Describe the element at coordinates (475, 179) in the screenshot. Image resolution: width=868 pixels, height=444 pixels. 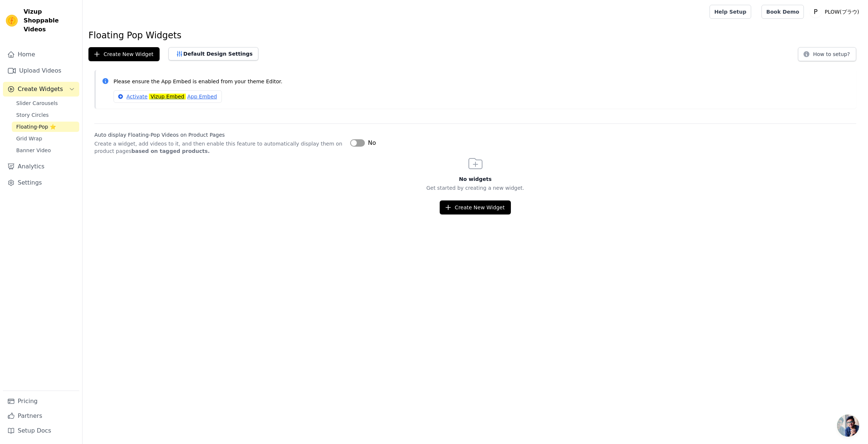
I see `h3: No widgets` at that location.